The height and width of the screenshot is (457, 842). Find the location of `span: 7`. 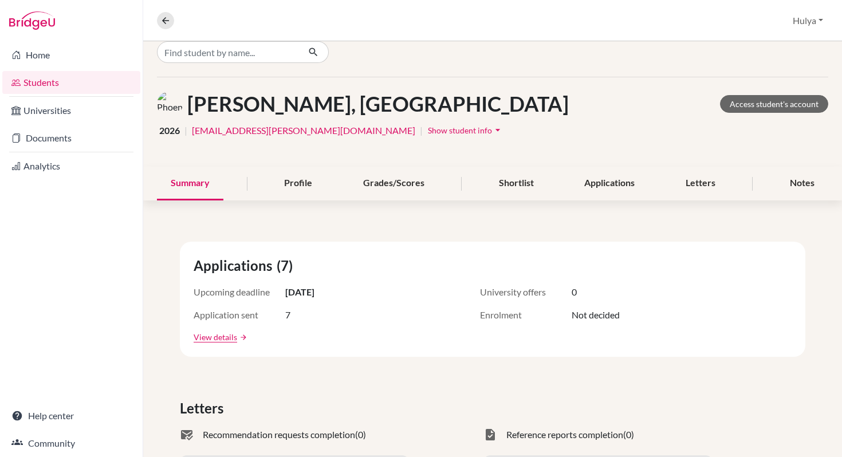

span: 7 is located at coordinates (288, 315).